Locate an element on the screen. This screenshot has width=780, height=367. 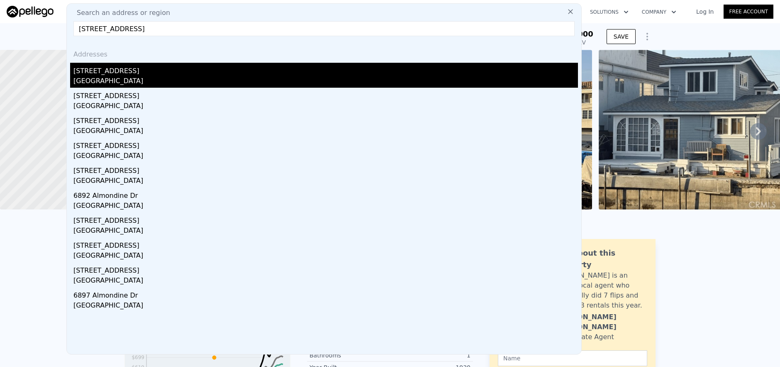
button: Show Options is located at coordinates (648, 37).